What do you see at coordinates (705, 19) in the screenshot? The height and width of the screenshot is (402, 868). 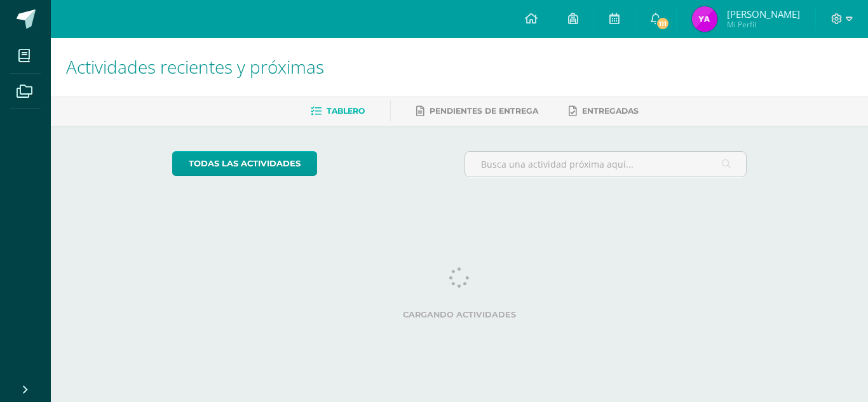 I see `img: 7575a8a1c79c319b1cee695d012c06bb.png` at bounding box center [705, 19].